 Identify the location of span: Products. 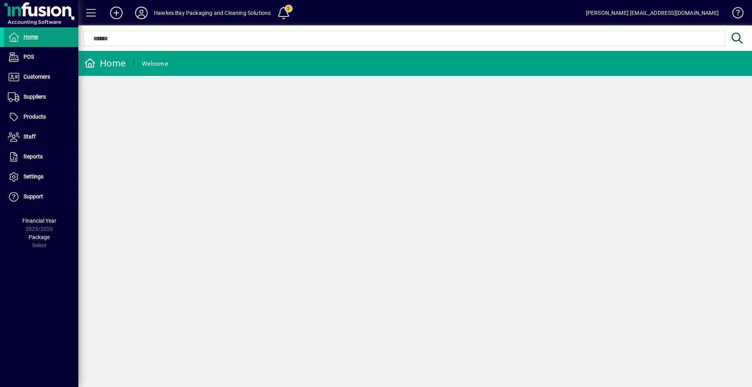
(34, 117).